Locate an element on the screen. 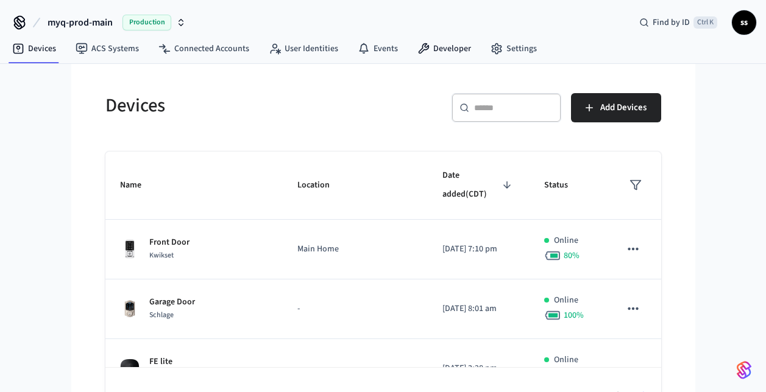 The width and height of the screenshot is (766, 392). img: Schlage Sense Smart Deadbolt with Camelot Trim, Front is located at coordinates (130, 309).